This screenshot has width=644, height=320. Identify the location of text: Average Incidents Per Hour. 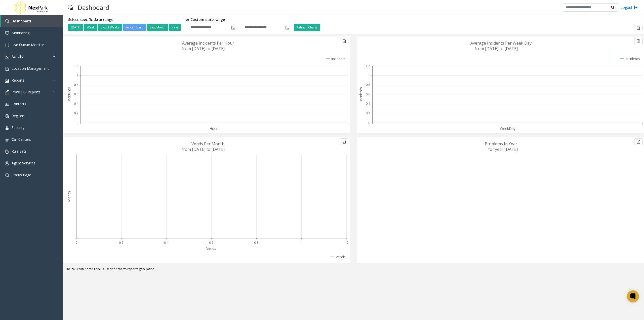
(208, 43).